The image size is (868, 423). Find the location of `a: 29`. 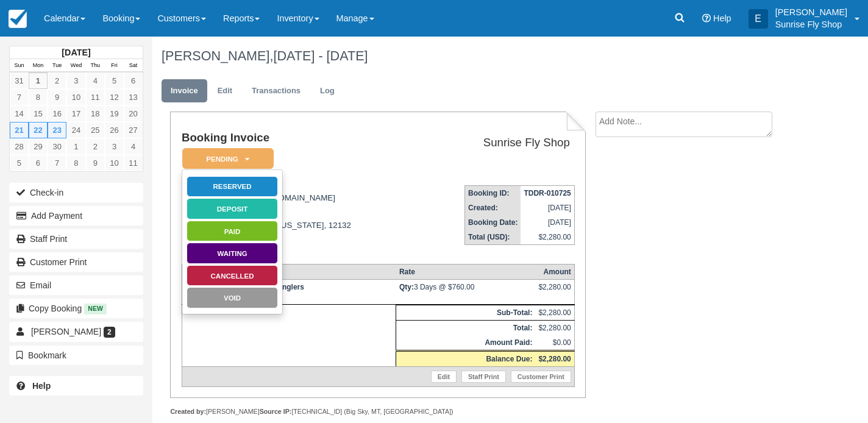

a: 29 is located at coordinates (38, 146).